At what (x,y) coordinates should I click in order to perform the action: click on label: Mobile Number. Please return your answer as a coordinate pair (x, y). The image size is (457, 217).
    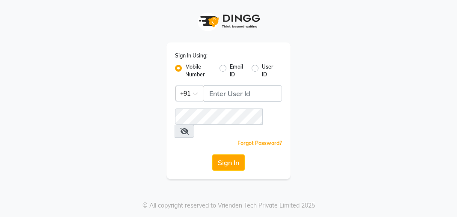
    Looking at the image, I should click on (199, 71).